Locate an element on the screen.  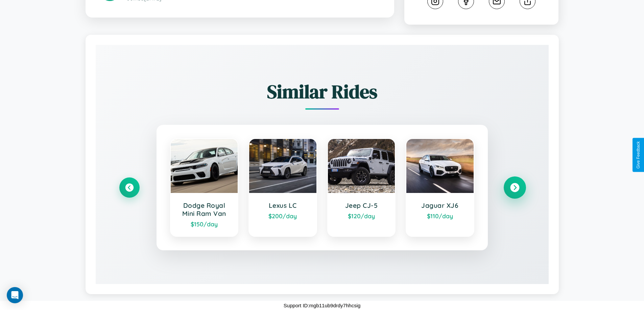
a: Jeep CJ-5$120/day is located at coordinates (361, 187).